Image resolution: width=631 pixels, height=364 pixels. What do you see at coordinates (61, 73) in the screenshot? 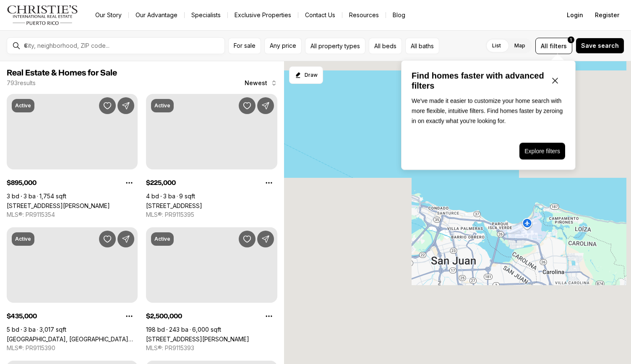
I see `span: Real Estate & Homes for Sale` at bounding box center [61, 73].